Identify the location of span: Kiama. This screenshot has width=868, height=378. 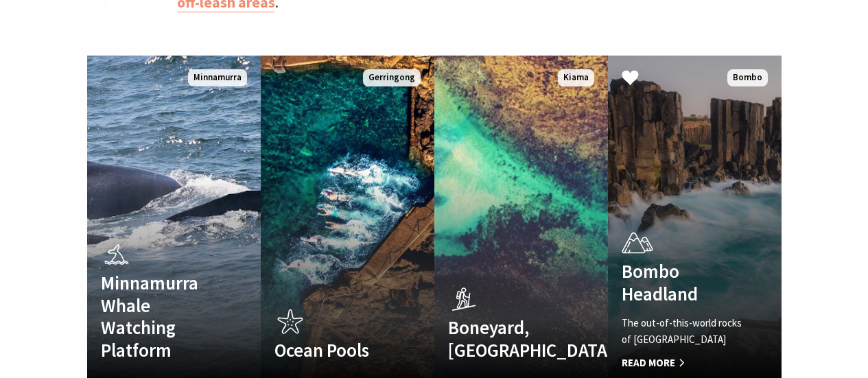
(576, 77).